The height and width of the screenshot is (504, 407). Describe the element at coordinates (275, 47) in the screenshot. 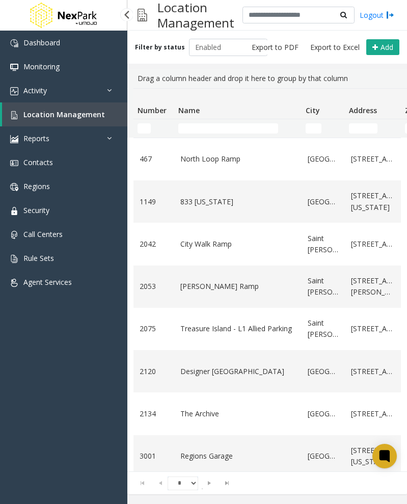

I see `button: Export to PDF` at that location.